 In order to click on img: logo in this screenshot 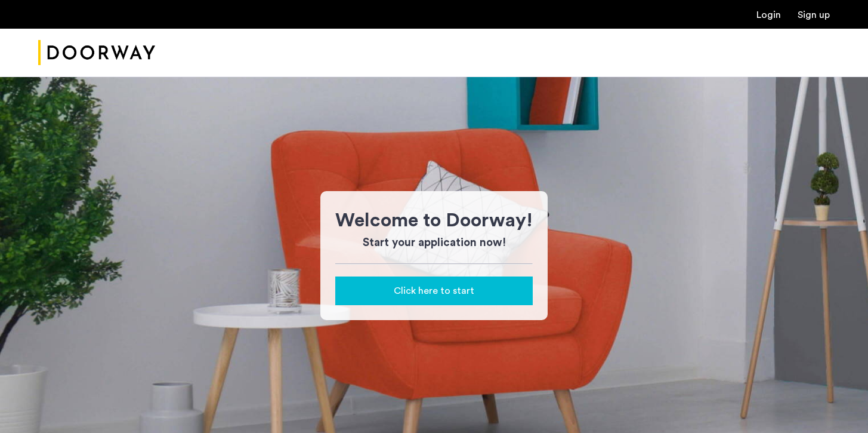, I will do `click(97, 52)`.